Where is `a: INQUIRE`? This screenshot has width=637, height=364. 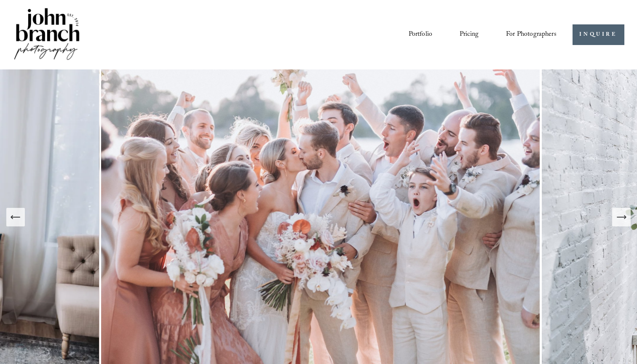 a: INQUIRE is located at coordinates (598, 35).